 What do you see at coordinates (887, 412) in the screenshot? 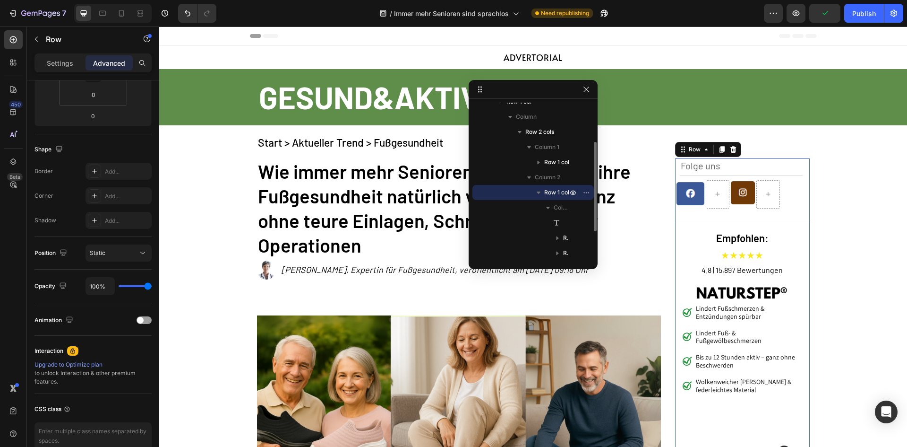
I see `div: Open Intercom Messenger` at bounding box center [887, 412].